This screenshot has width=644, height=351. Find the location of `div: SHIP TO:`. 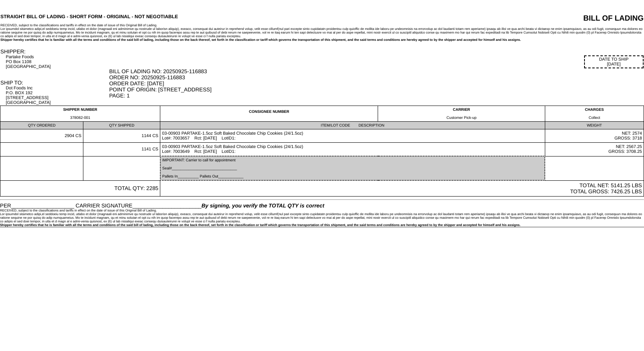

div: SHIP TO: is located at coordinates (54, 83).